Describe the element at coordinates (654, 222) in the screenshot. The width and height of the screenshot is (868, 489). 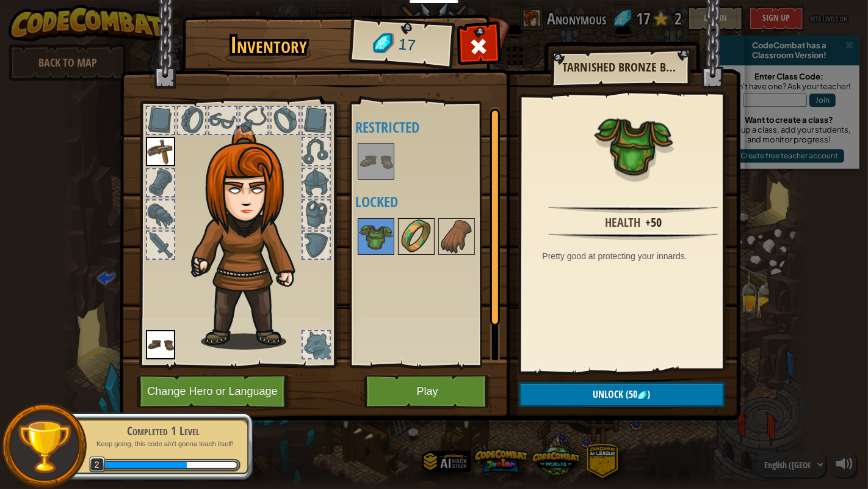
I see `div: +50` at that location.